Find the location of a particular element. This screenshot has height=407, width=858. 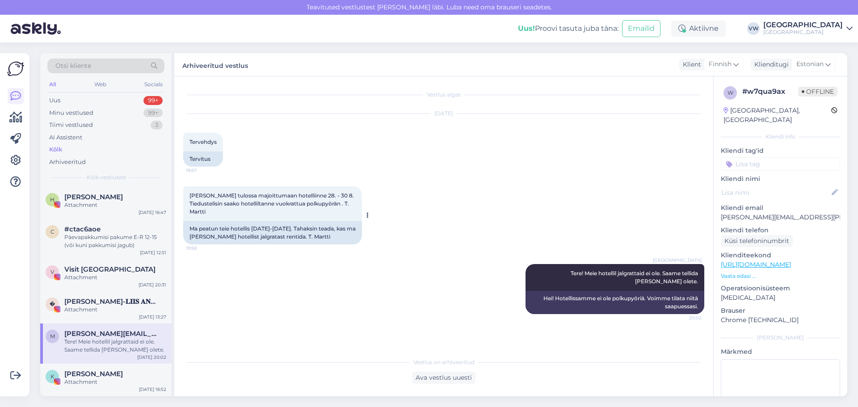

span: w is located at coordinates (730, 93).